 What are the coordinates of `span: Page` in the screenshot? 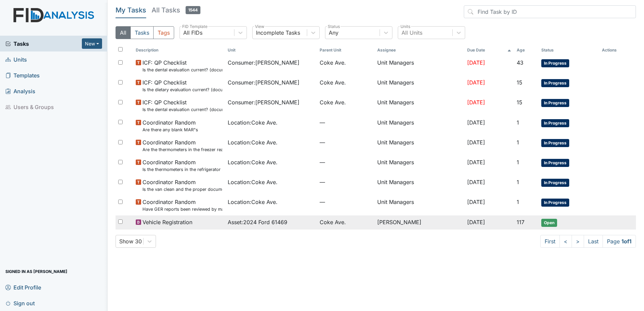 It's located at (619, 241).